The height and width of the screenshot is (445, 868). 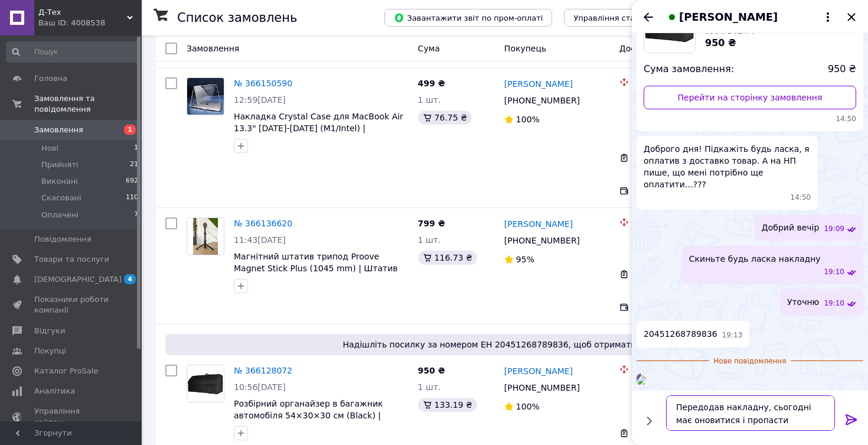 I want to click on span: 110, so click(x=132, y=198).